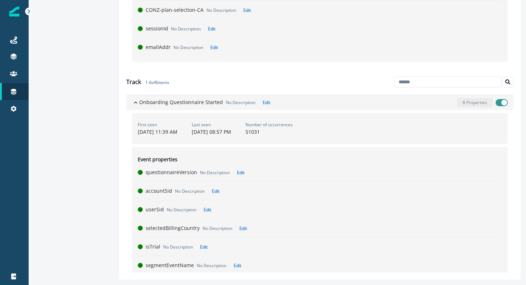  What do you see at coordinates (172, 228) in the screenshot?
I see `p: selectedBillingCountry` at bounding box center [172, 228].